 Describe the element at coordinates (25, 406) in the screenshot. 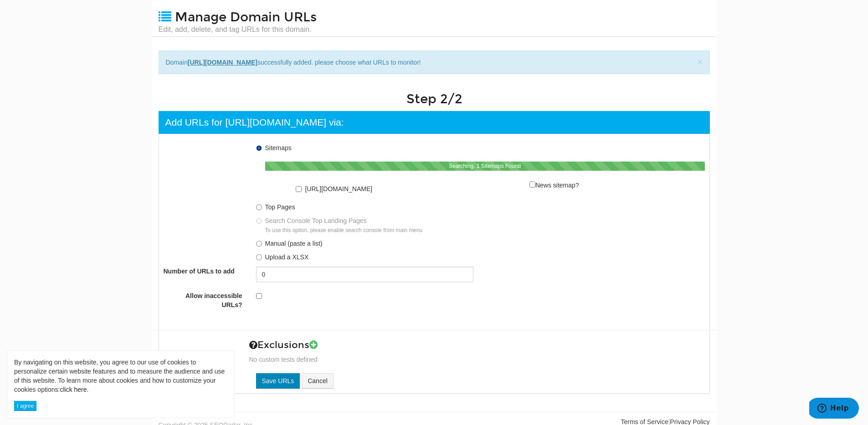

I see `button: I agree` at that location.